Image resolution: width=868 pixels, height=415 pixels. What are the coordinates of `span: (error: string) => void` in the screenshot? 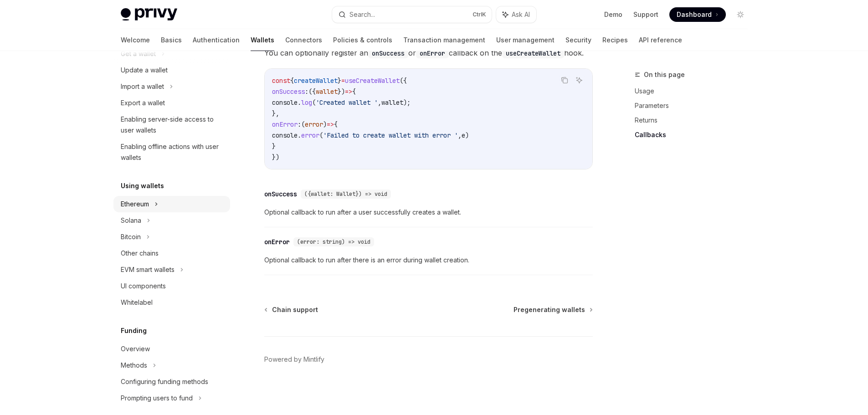 It's located at (333, 242).